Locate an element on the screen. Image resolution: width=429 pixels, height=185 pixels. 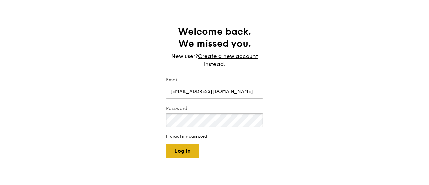
span: instead. is located at coordinates (214, 64).